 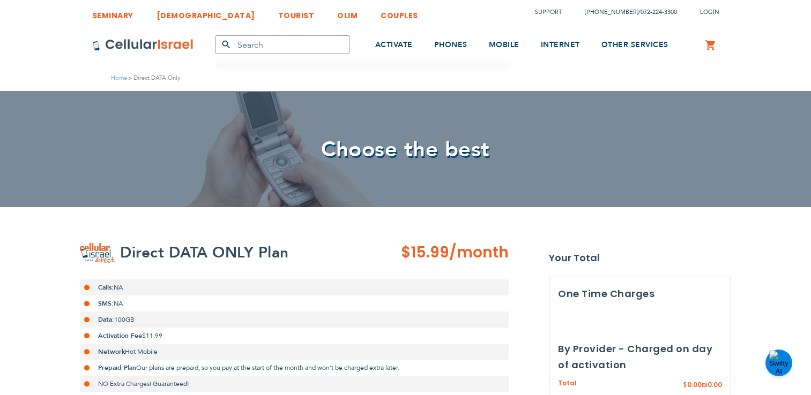 What do you see at coordinates (106, 288) in the screenshot?
I see `strong: Calls:` at bounding box center [106, 288].